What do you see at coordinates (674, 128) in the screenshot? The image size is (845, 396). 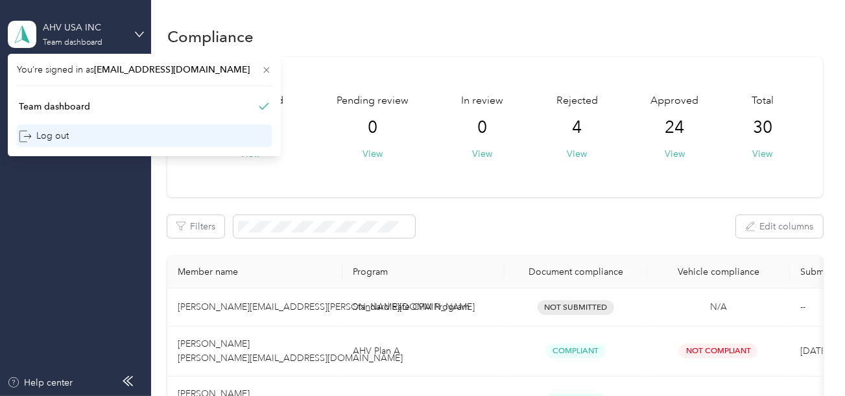 I see `span: 24` at bounding box center [674, 128].